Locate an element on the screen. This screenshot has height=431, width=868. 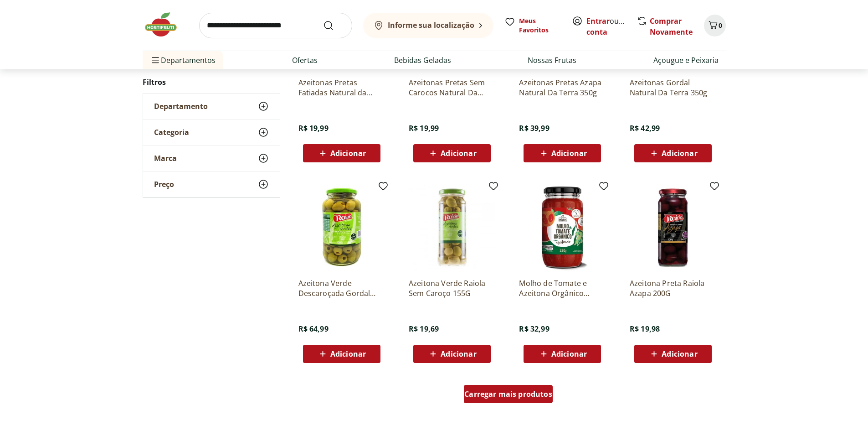
span: Departamento is located at coordinates (181, 106).